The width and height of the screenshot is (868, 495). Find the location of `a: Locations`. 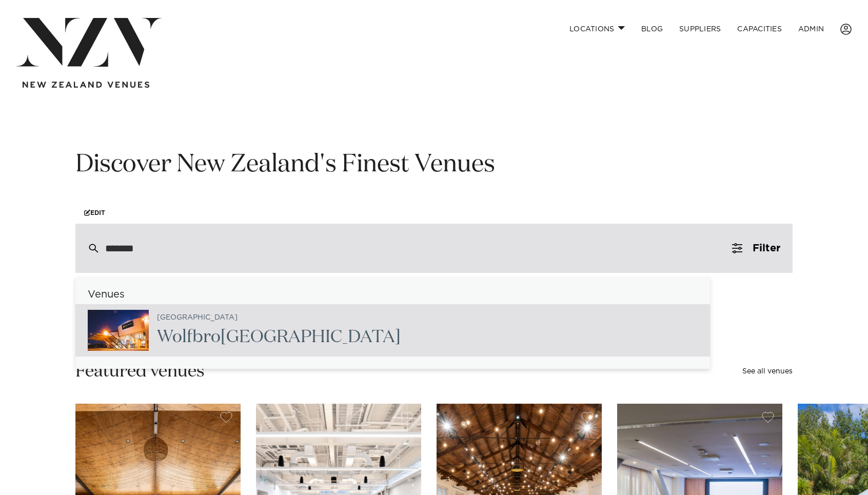

a: Locations is located at coordinates (597, 29).